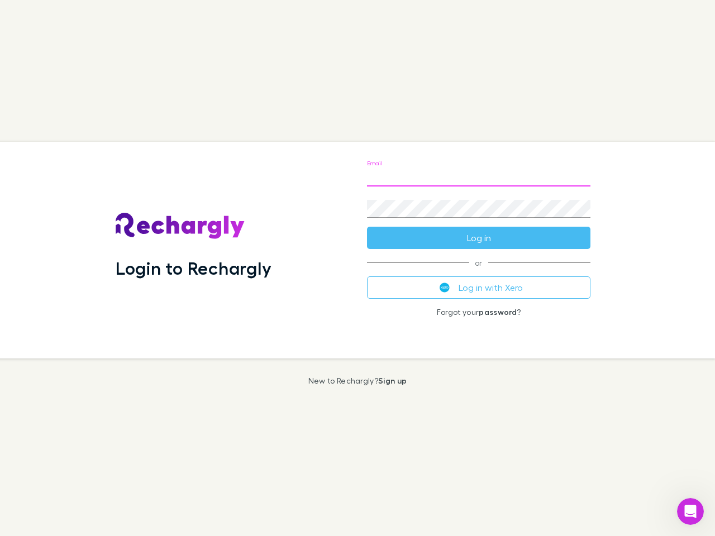  What do you see at coordinates (479, 263) in the screenshot?
I see `span: or` at bounding box center [479, 263].